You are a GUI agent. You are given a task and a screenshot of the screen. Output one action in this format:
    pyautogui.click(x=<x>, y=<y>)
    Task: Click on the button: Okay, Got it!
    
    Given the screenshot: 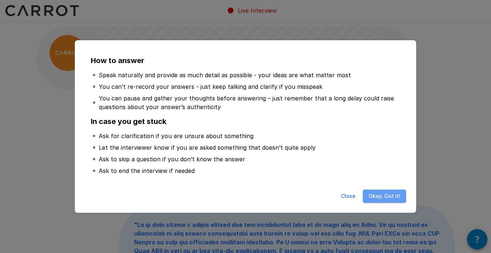 What is the action you would take?
    pyautogui.click(x=384, y=196)
    